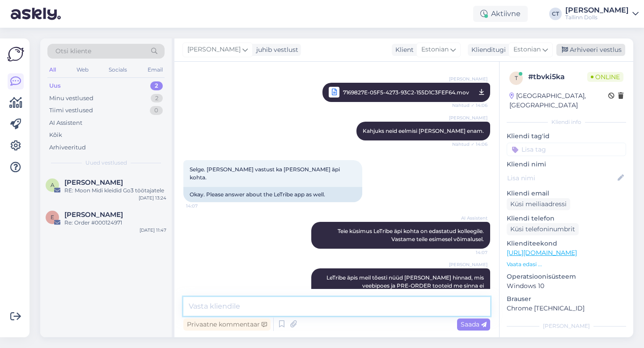  What do you see at coordinates (156, 110) in the screenshot?
I see `div: 0` at bounding box center [156, 110].